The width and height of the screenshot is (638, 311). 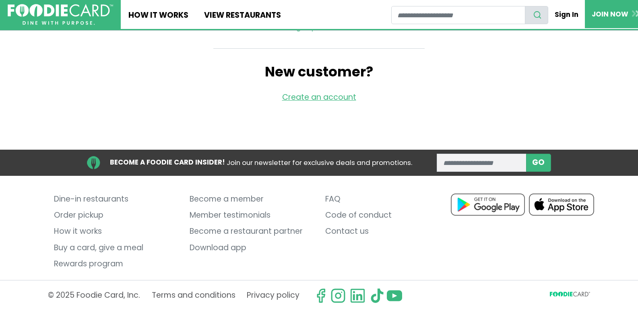 What do you see at coordinates (273, 296) in the screenshot?
I see `a: Privacy policy` at bounding box center [273, 296].